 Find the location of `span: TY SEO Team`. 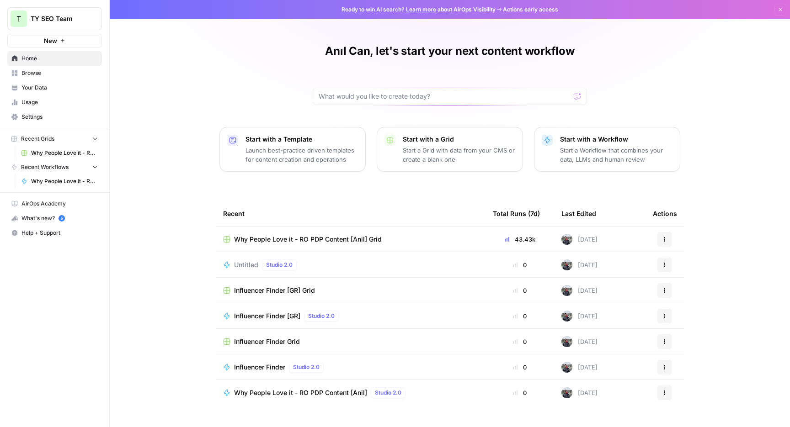

span: TY SEO Team is located at coordinates (58, 19).